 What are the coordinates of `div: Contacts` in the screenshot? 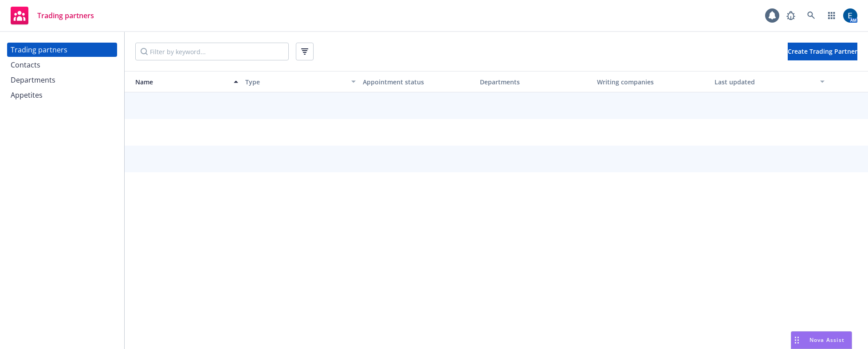 It's located at (26, 65).